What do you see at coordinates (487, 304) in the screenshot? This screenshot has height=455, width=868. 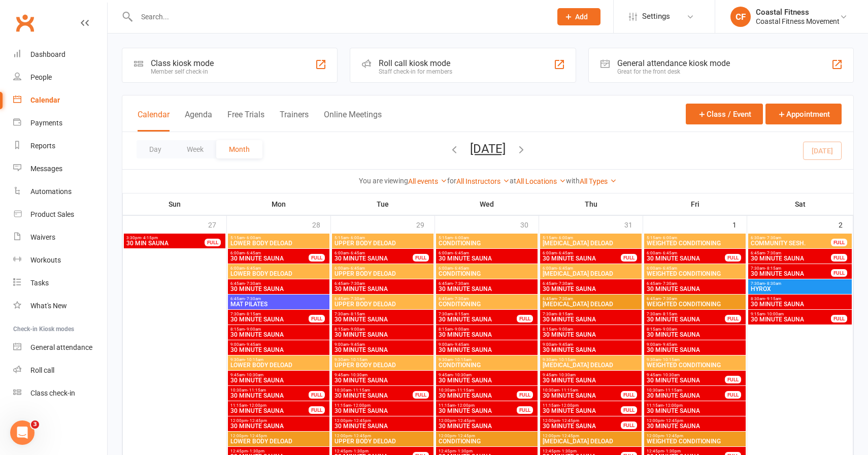 I see `span: CONDITIONING` at bounding box center [487, 304].